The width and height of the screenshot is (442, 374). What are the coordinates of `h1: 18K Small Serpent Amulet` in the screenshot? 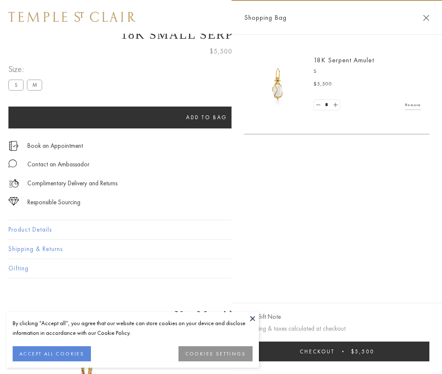 It's located at (221, 35).